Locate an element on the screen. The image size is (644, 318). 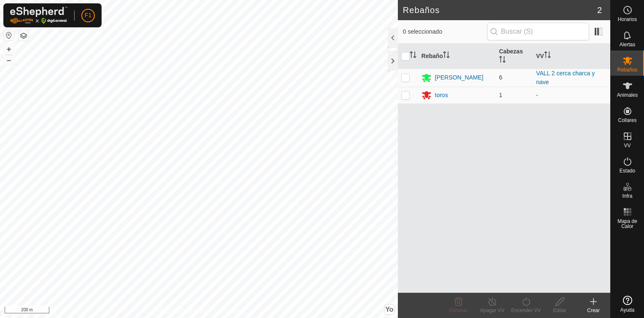
span: Rebaños is located at coordinates (627, 70).